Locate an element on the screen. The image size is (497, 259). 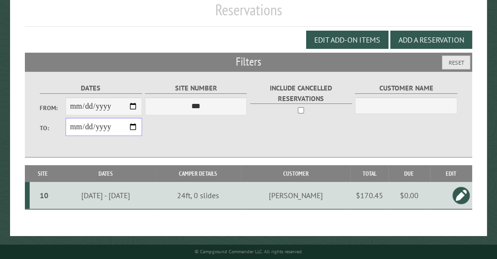
h1: Reservations is located at coordinates (248, 13).